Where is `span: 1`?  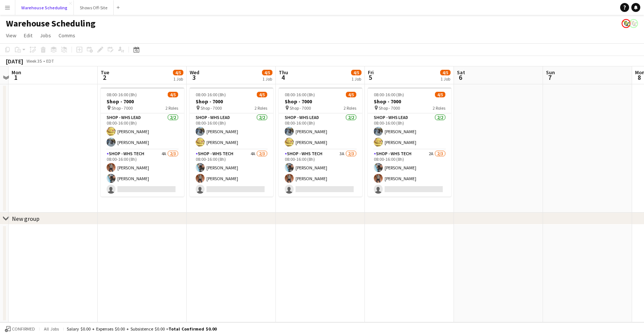
span: 1 is located at coordinates (16, 77).